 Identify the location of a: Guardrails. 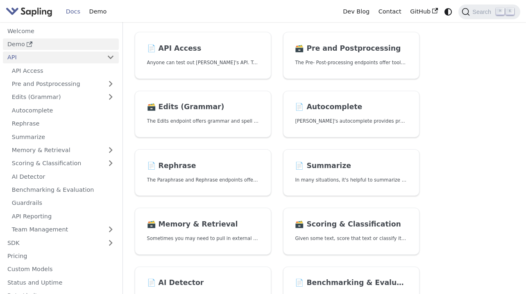
(63, 203).